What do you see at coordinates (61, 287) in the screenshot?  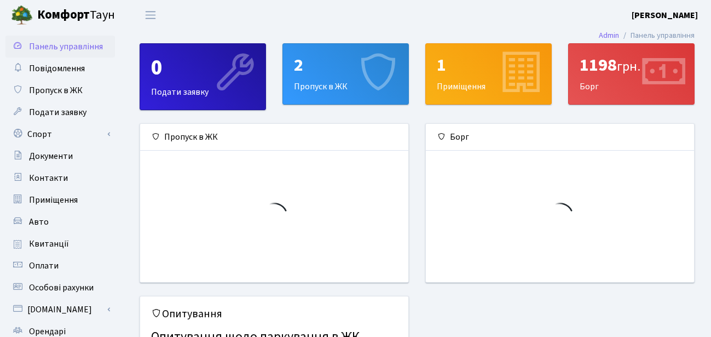 I see `span: Особові рахунки` at bounding box center [61, 287].